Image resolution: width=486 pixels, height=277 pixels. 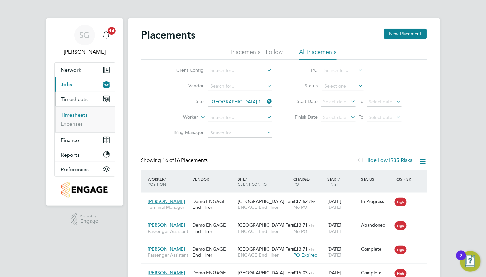 I want to click on a: 14, so click(x=106, y=35).